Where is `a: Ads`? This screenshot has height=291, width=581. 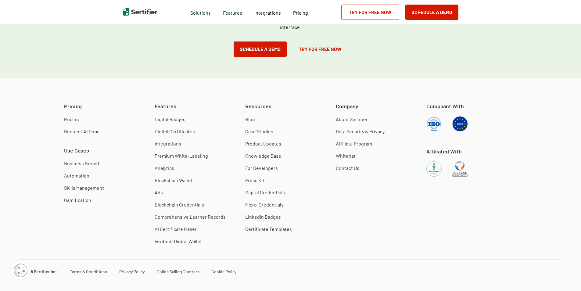 a: Ads is located at coordinates (158, 192).